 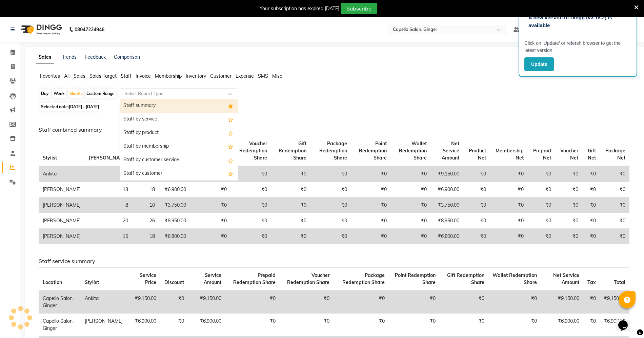 What do you see at coordinates (89, 29) in the screenshot?
I see `b: 08047224946` at bounding box center [89, 29].